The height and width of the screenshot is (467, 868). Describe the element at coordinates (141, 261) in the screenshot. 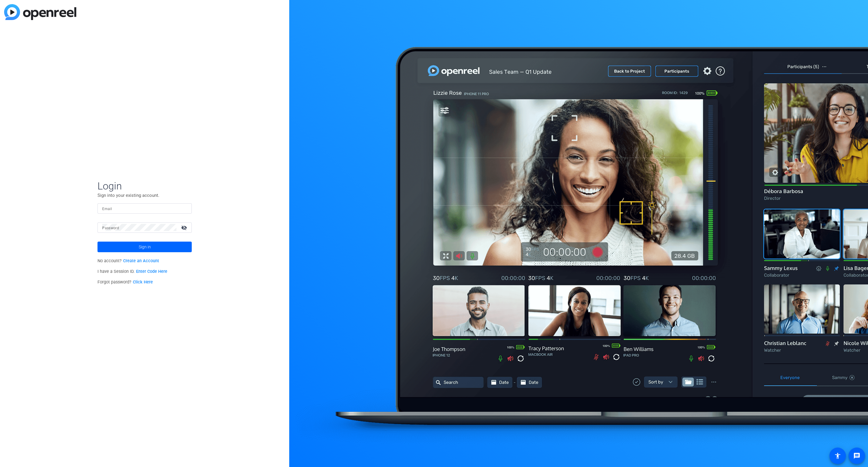

I see `a: Create an Account` at that location.